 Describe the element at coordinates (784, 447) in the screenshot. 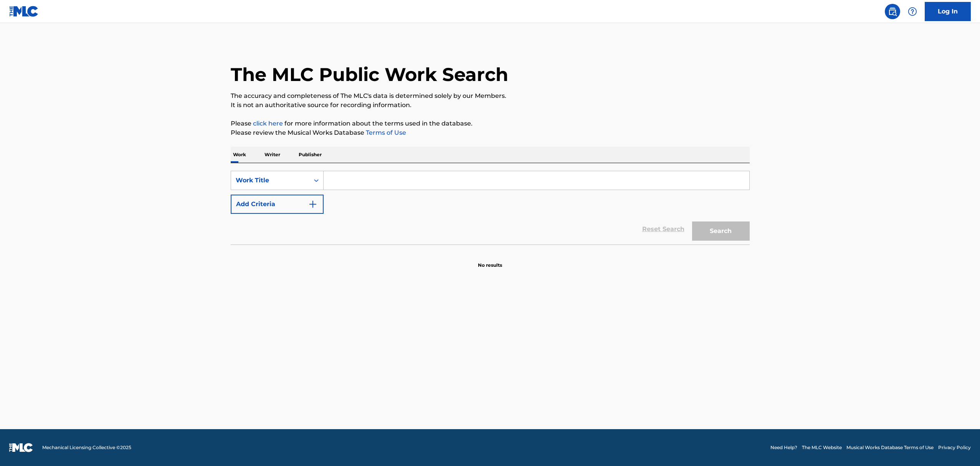

I see `a: Need Help?` at that location.